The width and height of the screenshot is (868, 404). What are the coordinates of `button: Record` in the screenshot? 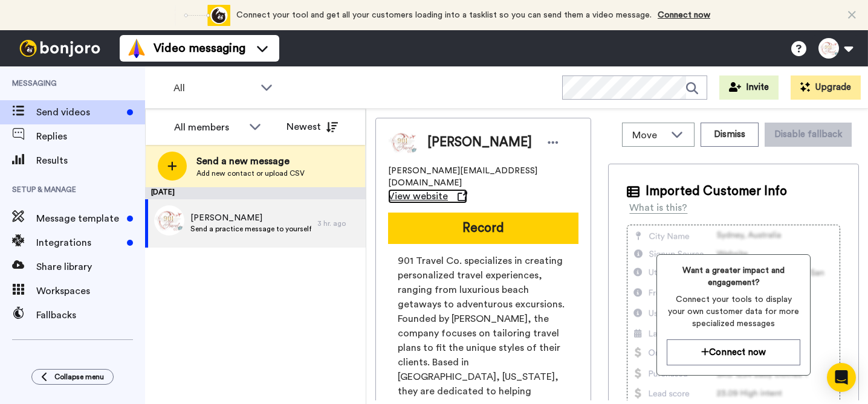 It's located at (482, 229).